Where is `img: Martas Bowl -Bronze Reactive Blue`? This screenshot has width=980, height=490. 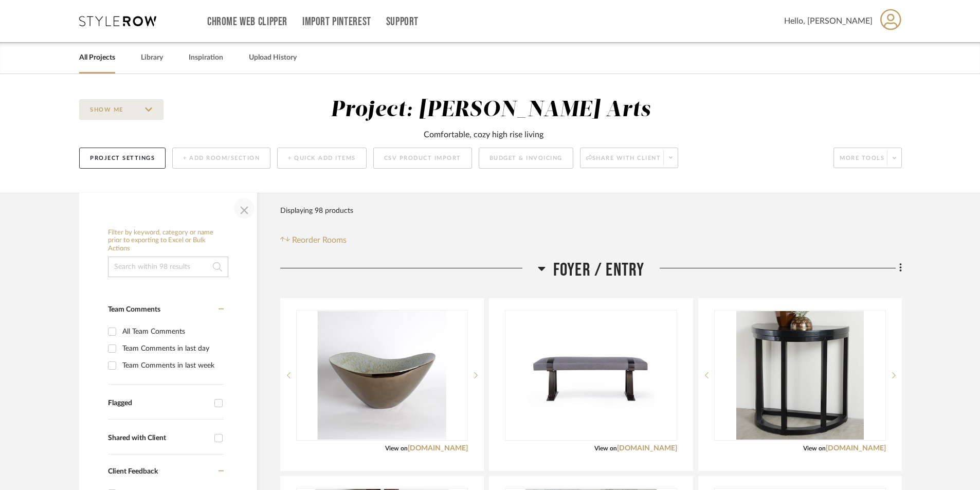
img: Martas Bowl -Bronze Reactive Blue is located at coordinates (382, 376).